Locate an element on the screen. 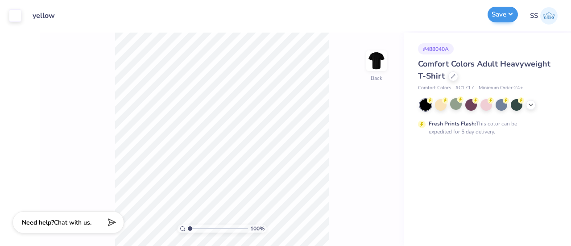 The height and width of the screenshot is (246, 571). span: Minimum Order: 24 + is located at coordinates (501, 88).